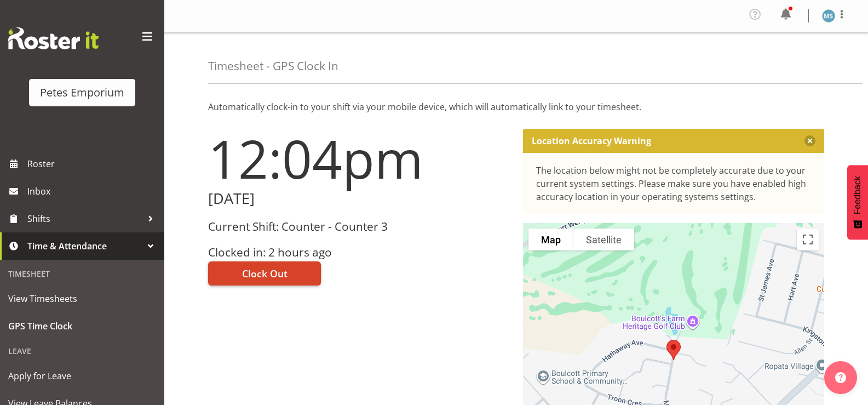 Image resolution: width=868 pixels, height=405 pixels. Describe the element at coordinates (53, 39) in the screenshot. I see `img: Rosterit website logo` at that location.